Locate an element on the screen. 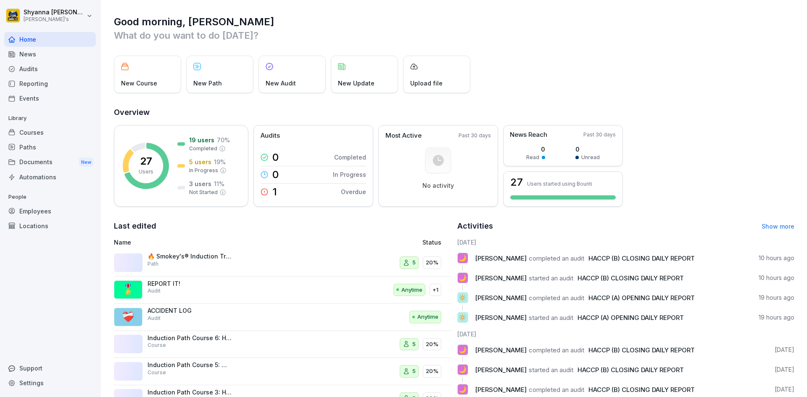  p: 70 % is located at coordinates (223, 140).